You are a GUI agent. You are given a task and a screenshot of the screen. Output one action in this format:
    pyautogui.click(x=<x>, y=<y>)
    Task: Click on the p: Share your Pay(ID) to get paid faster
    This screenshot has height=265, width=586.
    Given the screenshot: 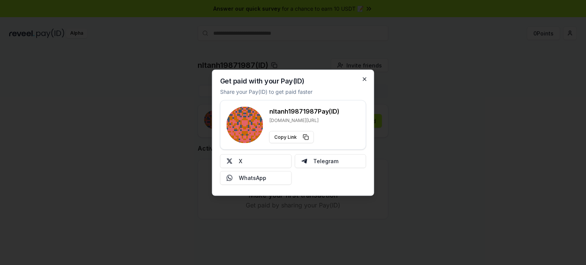 What is the action you would take?
    pyautogui.click(x=266, y=91)
    